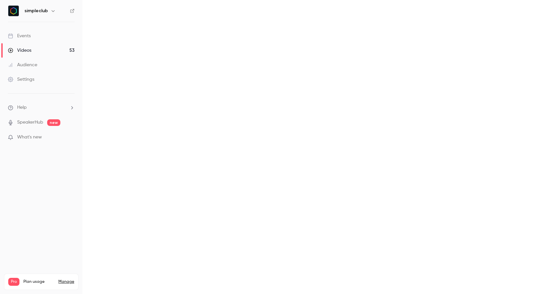 The height and width of the screenshot is (294, 537). Describe the element at coordinates (29, 137) in the screenshot. I see `span: What's new` at that location.